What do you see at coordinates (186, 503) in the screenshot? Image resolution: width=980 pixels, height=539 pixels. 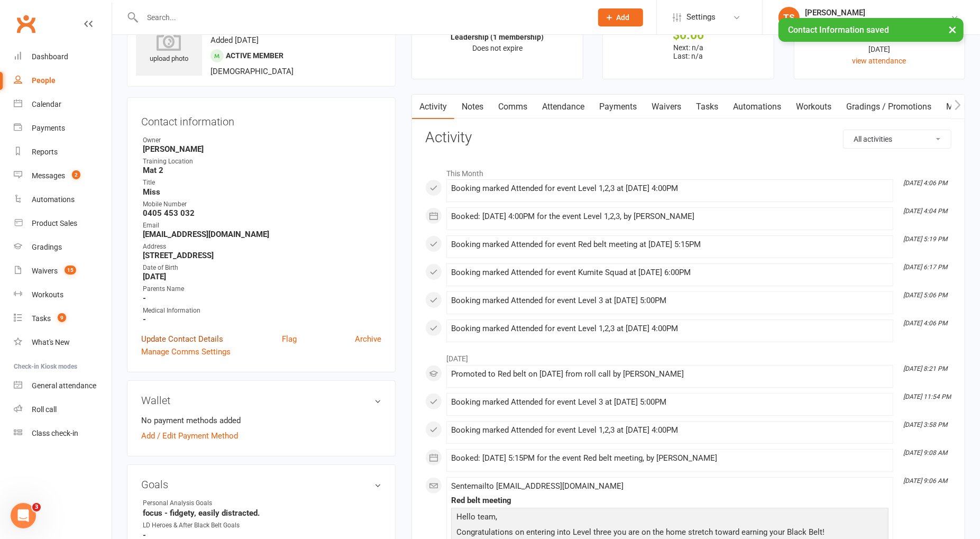 I see `div: Personal Analysis Goals` at bounding box center [186, 503].